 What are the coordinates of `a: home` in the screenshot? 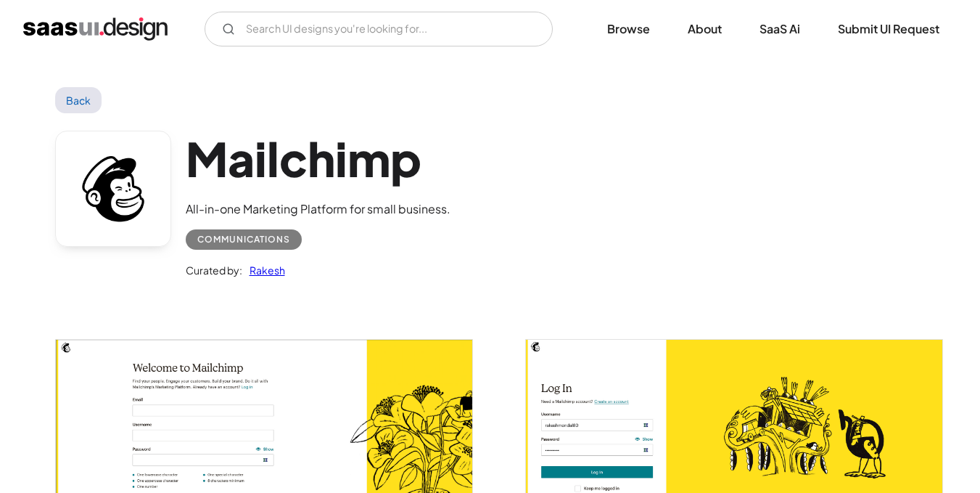 It's located at (95, 29).